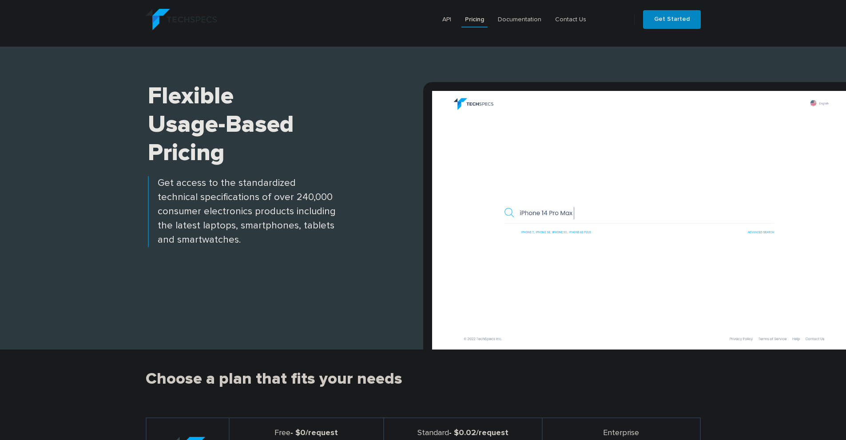 The image size is (846, 440). Describe the element at coordinates (447, 20) in the screenshot. I see `a: API` at that location.